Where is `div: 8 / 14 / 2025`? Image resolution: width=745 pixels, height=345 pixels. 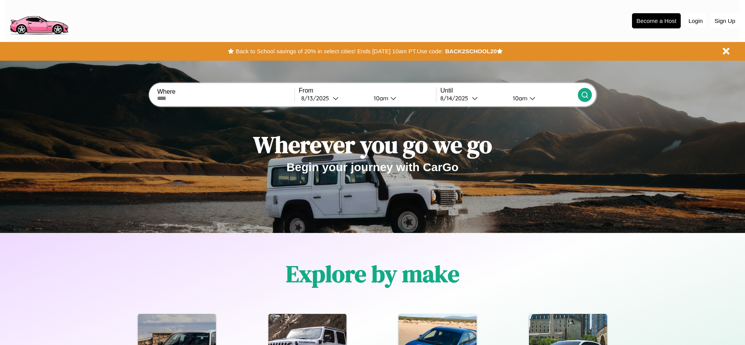
div: 8 / 14 / 2025 is located at coordinates (456, 98).